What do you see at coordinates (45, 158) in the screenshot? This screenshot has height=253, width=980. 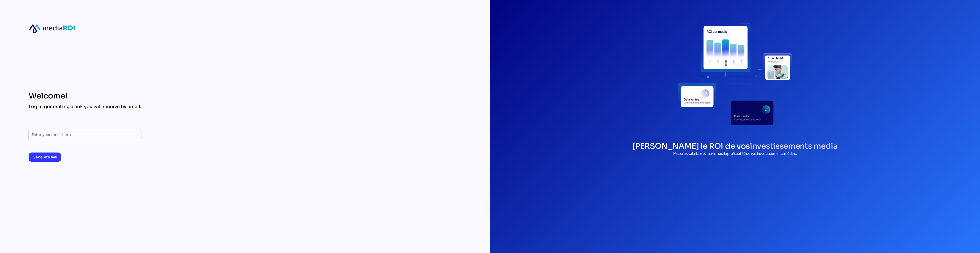 I see `button: Generate link` at bounding box center [45, 158].